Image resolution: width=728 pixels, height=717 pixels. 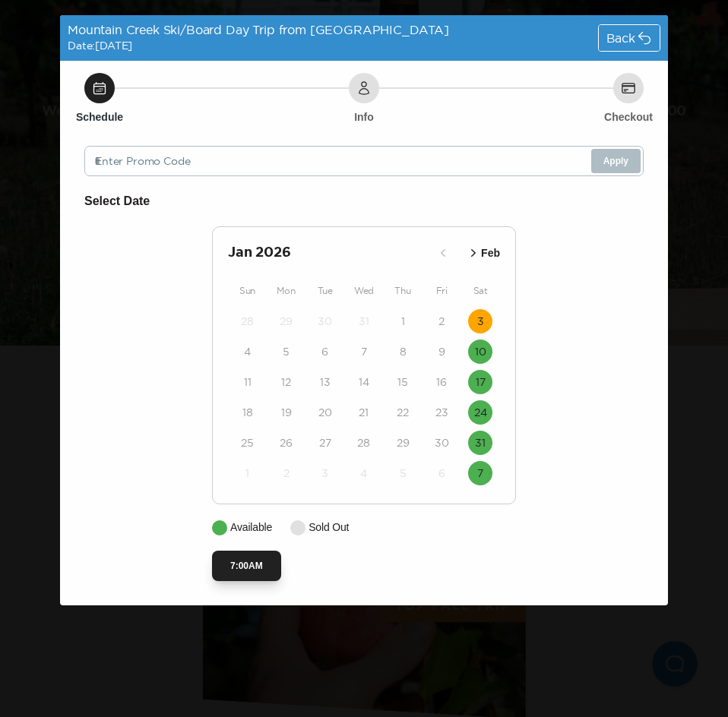 What do you see at coordinates (402, 352) in the screenshot?
I see `button: 8` at bounding box center [402, 352].